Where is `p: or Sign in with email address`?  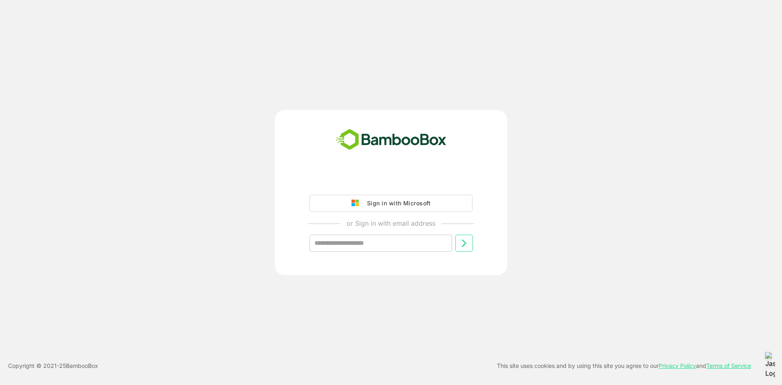 p: or Sign in with email address is located at coordinates (391, 223).